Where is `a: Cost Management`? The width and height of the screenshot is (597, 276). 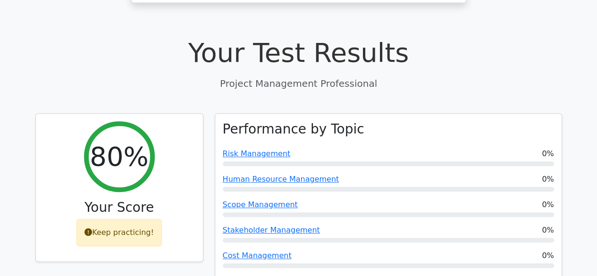
a: Cost Management is located at coordinates (257, 255).